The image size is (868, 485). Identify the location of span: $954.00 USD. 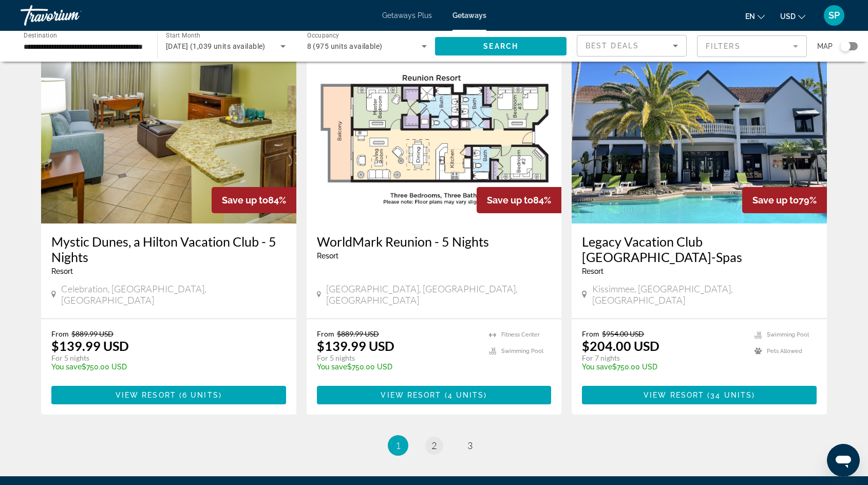
(623, 333).